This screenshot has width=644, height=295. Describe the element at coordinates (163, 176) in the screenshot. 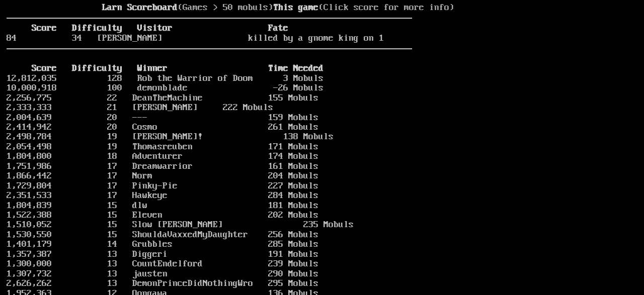

I see `a: 1,866,442 17 Norm 204 Mobuls` at that location.